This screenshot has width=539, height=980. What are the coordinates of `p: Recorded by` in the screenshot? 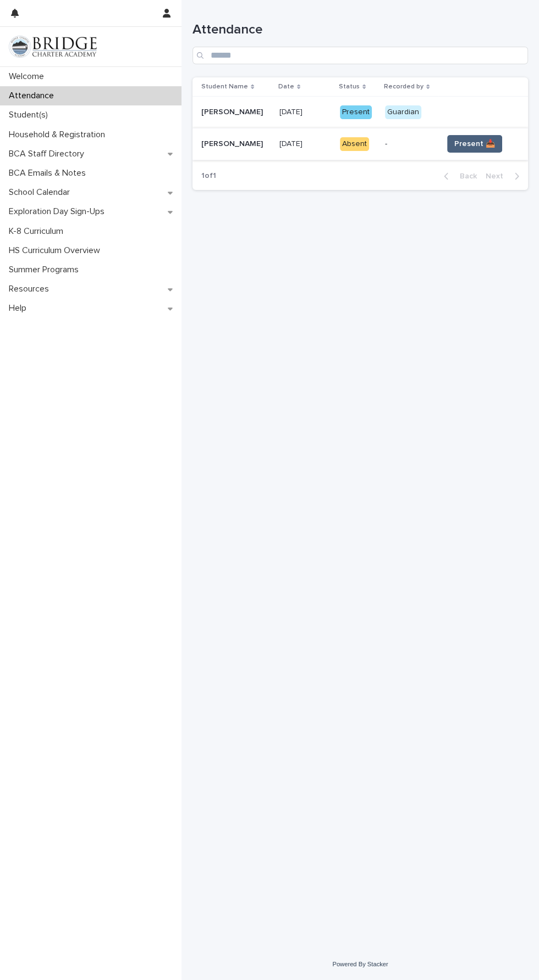 It's located at (404, 87).